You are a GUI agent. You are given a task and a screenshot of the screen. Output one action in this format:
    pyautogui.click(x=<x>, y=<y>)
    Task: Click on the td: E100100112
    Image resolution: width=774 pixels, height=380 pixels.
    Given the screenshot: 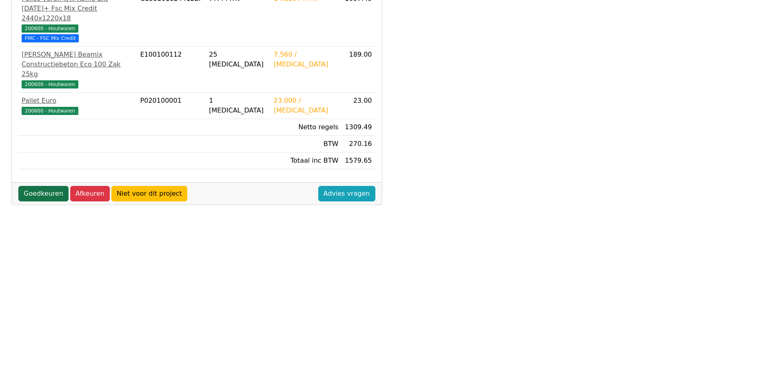 What is the action you would take?
    pyautogui.click(x=171, y=69)
    